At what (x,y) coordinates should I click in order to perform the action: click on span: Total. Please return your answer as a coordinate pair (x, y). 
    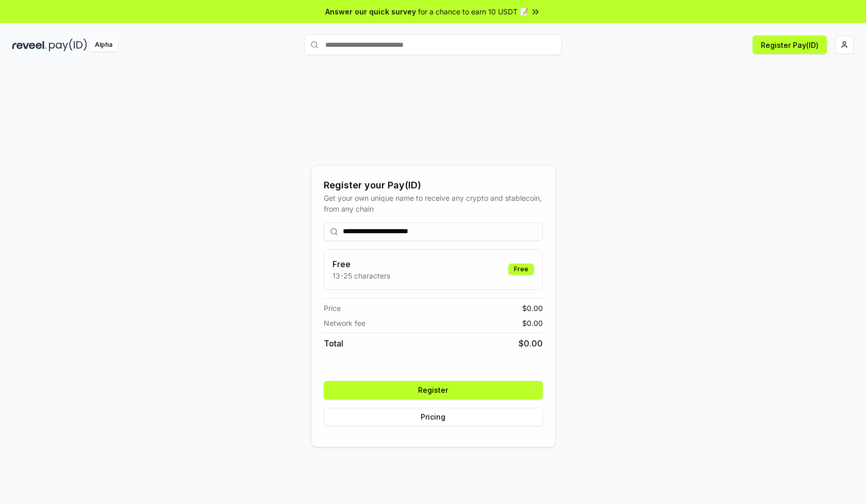
    Looking at the image, I should click on (334, 343).